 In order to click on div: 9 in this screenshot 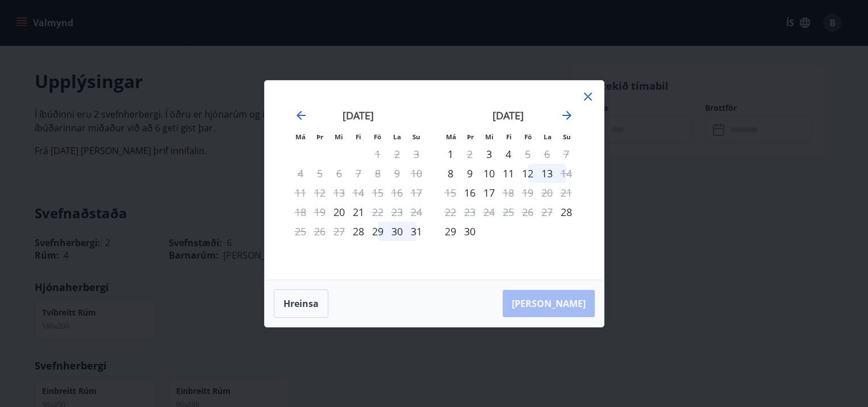, I will do `click(470, 173)`.